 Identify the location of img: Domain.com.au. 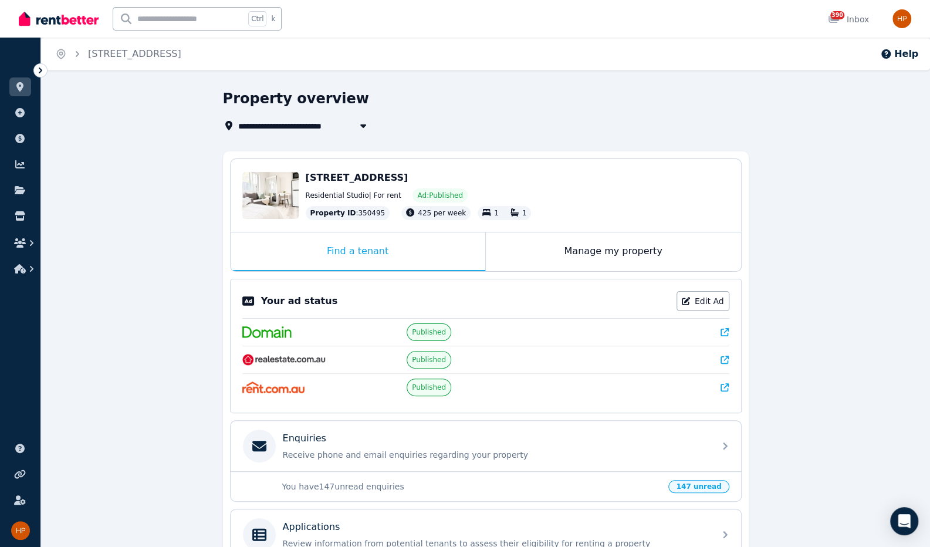
(267, 332).